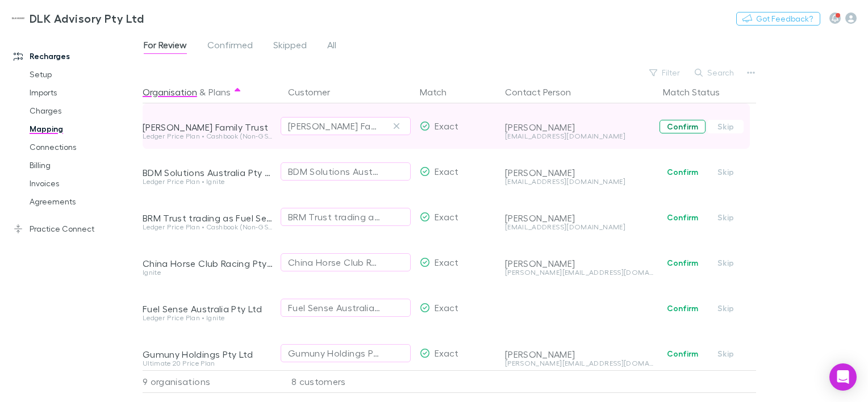 This screenshot has height=402, width=868. Describe the element at coordinates (84, 92) in the screenshot. I see `a: Imports` at that location.